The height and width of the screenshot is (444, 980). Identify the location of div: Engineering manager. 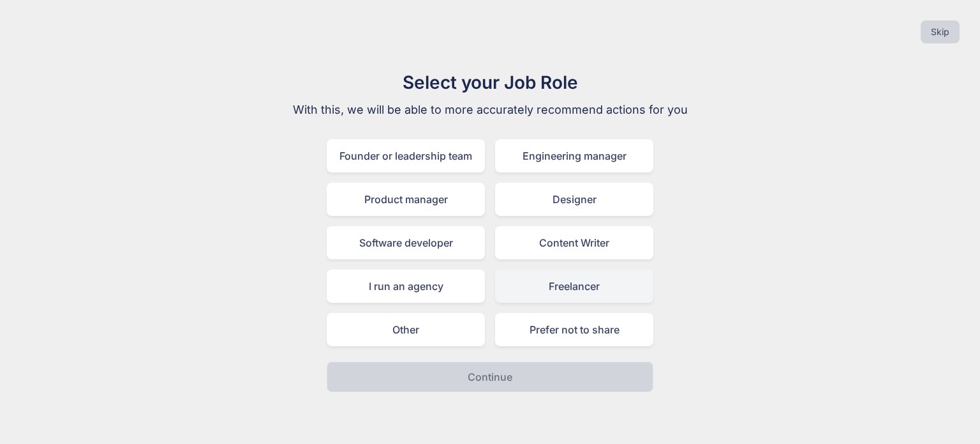
(575, 155).